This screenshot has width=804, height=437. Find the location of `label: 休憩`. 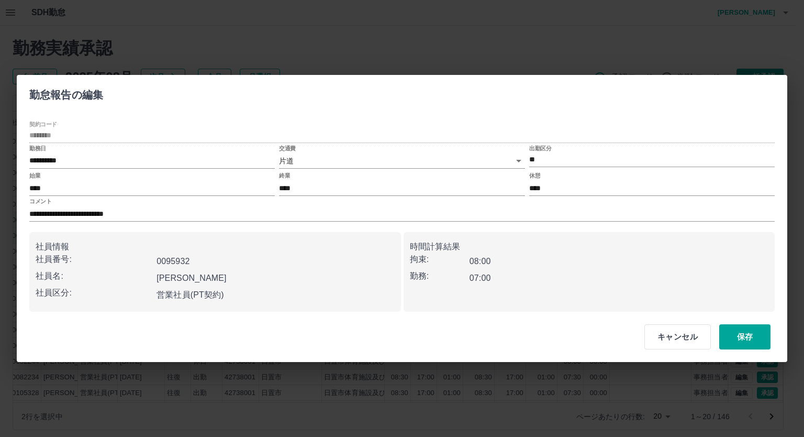

label: 休憩 is located at coordinates (534, 175).